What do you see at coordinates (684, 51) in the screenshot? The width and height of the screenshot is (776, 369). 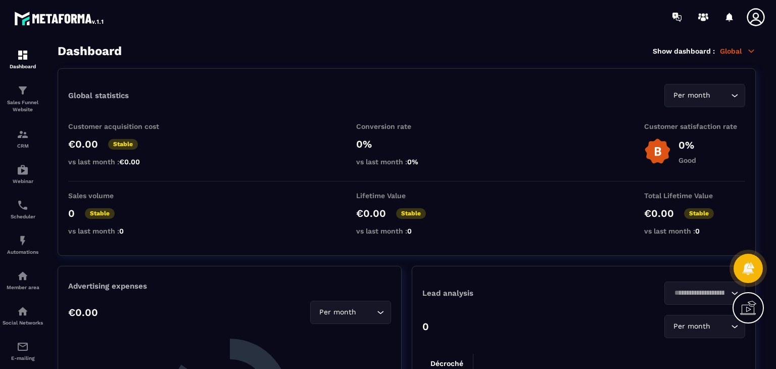 I see `p: Show dashboard :` at bounding box center [684, 51].